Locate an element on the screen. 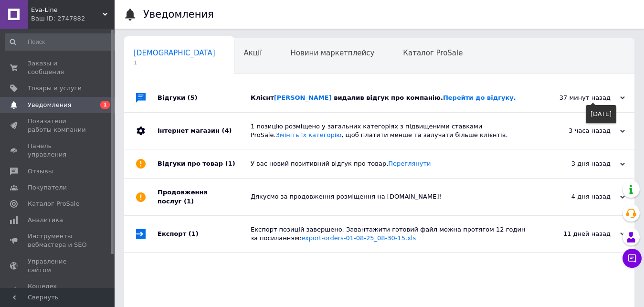  div: У вас новий позитивний відгук про товар. is located at coordinates (390, 164).